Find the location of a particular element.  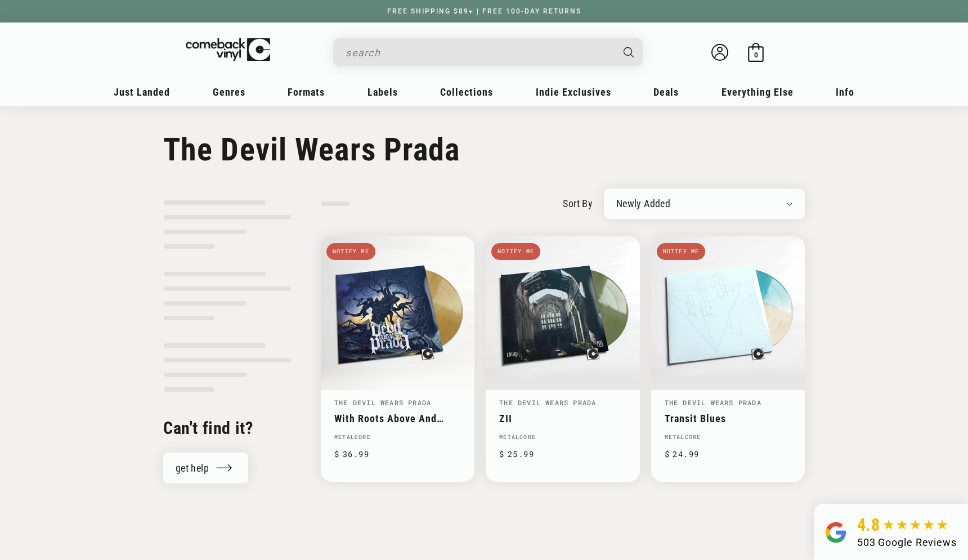

div: Search is located at coordinates (488, 53).